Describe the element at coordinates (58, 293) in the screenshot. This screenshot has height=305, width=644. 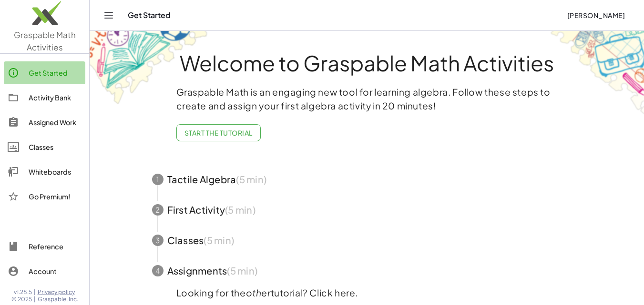
I see `a: Privacy policy` at that location.